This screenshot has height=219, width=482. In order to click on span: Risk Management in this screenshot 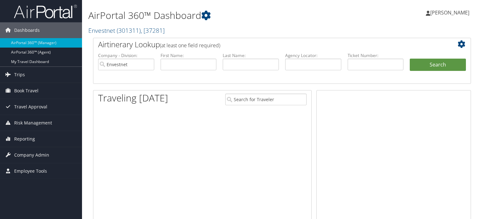, I will do `click(33, 123)`.